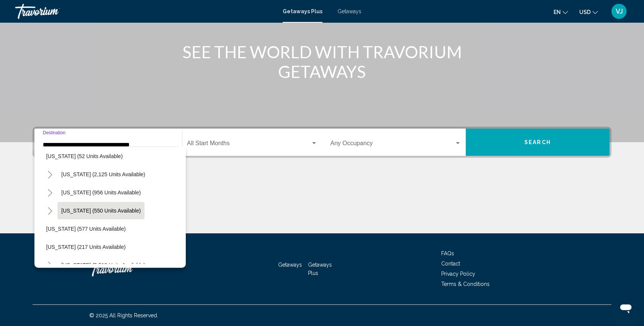 Image resolution: width=644 pixels, height=326 pixels. I want to click on button: Change currency, so click(588, 12).